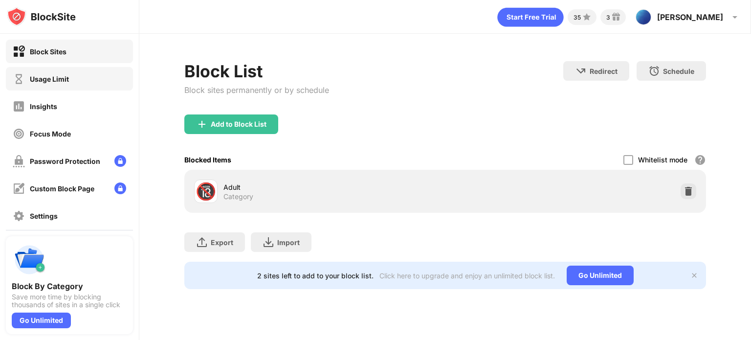  What do you see at coordinates (19, 106) in the screenshot?
I see `img: insights-off.svg` at bounding box center [19, 106].